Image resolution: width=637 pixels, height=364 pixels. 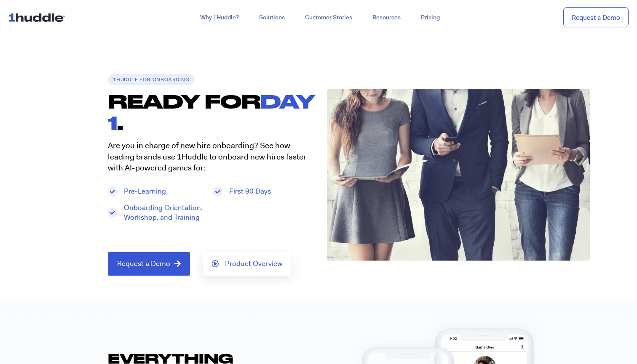 I want to click on a: Solutions, so click(x=272, y=18).